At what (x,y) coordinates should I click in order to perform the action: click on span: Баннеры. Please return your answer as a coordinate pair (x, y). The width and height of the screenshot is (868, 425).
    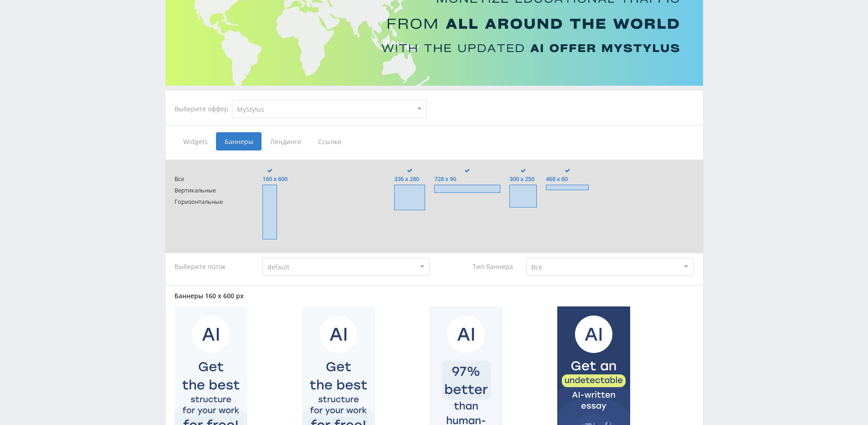
    Looking at the image, I should click on (239, 141).